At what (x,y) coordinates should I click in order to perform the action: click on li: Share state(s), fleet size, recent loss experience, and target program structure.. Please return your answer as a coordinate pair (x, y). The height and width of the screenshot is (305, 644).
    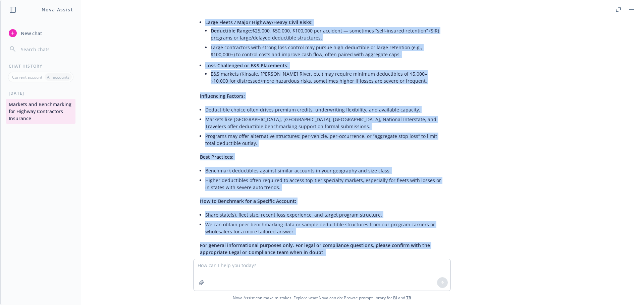
    Looking at the image, I should click on (325, 215).